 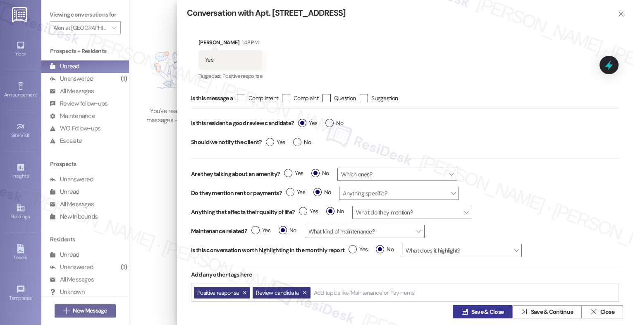 What do you see at coordinates (267, 250) in the screenshot?
I see `label: Is this conversation worth highlighting in the monthly report` at bounding box center [267, 250].